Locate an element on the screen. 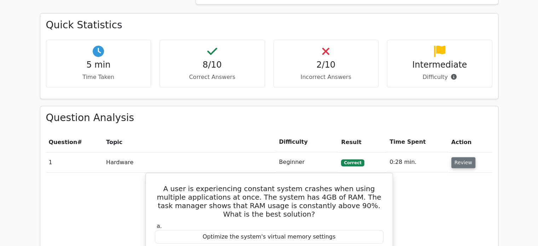 The height and width of the screenshot is (246, 538). th: Action is located at coordinates (471, 142).